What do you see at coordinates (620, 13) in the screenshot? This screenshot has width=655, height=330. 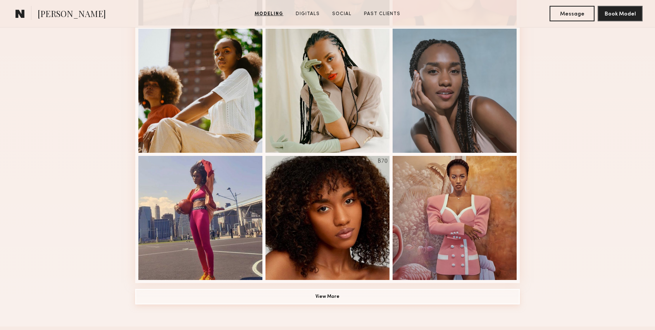 I see `a: Book Model` at bounding box center [620, 13].